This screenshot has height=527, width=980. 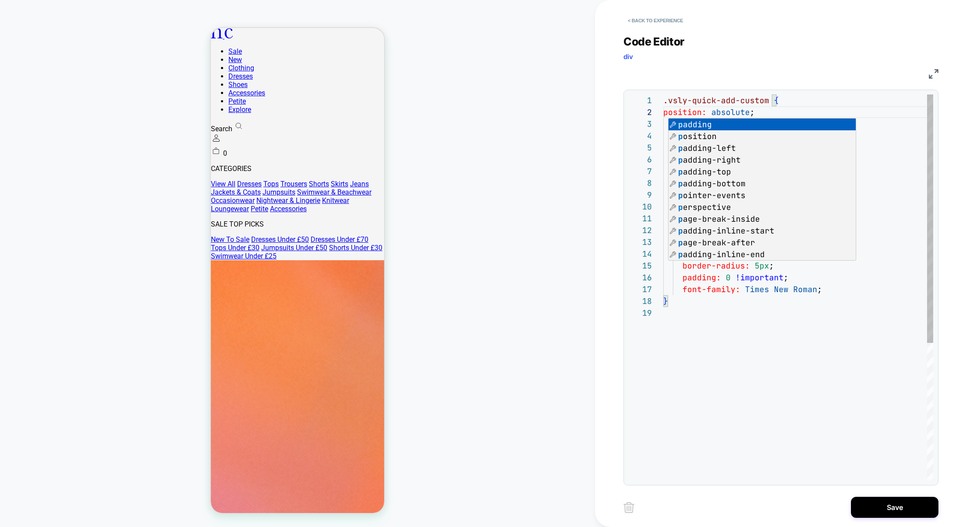 I want to click on img: delete, so click(x=629, y=507).